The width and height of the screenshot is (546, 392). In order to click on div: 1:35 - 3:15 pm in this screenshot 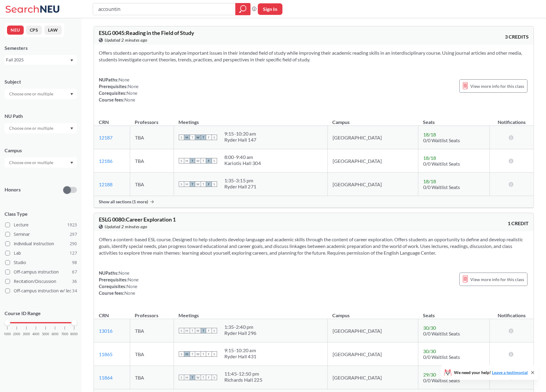, I will do `click(240, 180)`.